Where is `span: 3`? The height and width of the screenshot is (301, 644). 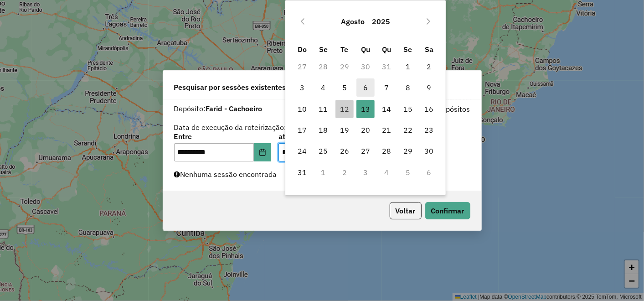 span: 3 is located at coordinates (302, 87).